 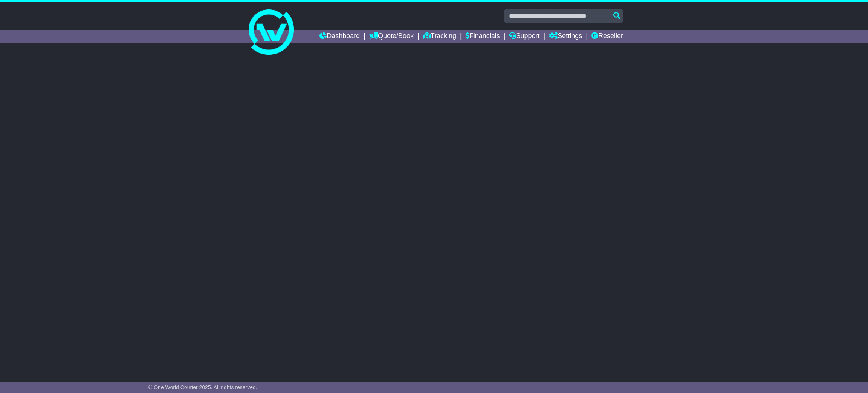 I want to click on a: Dashboard, so click(x=340, y=37).